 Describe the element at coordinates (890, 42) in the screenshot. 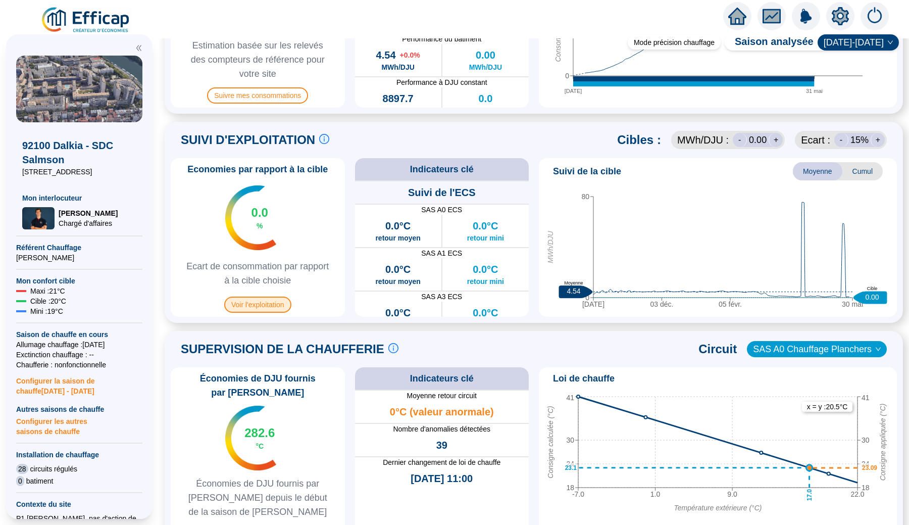

I see `span: down` at that location.